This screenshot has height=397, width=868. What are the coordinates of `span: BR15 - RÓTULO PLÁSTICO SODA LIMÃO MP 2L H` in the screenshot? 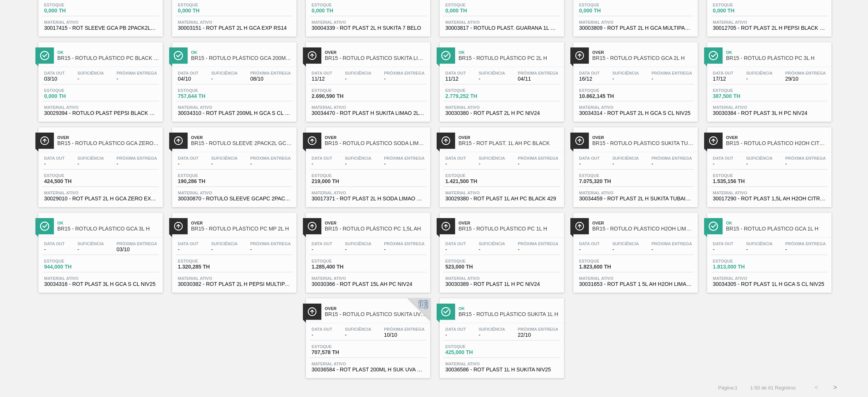 It's located at (375, 143).